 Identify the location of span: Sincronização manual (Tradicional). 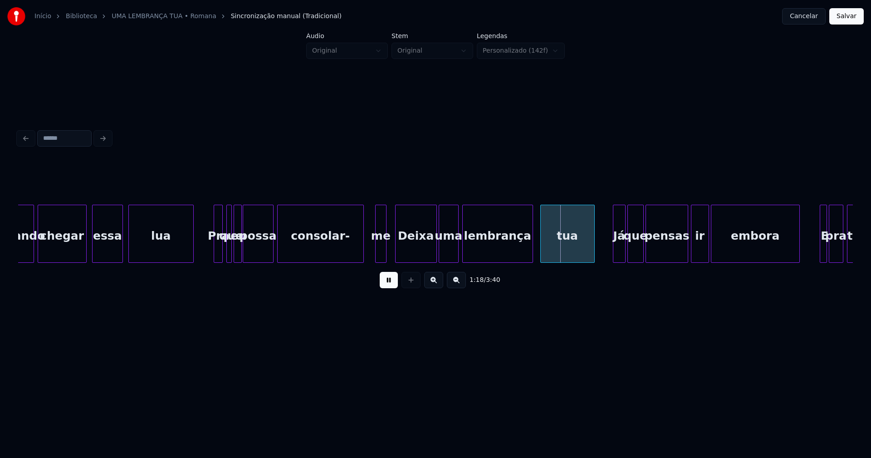
(286, 16).